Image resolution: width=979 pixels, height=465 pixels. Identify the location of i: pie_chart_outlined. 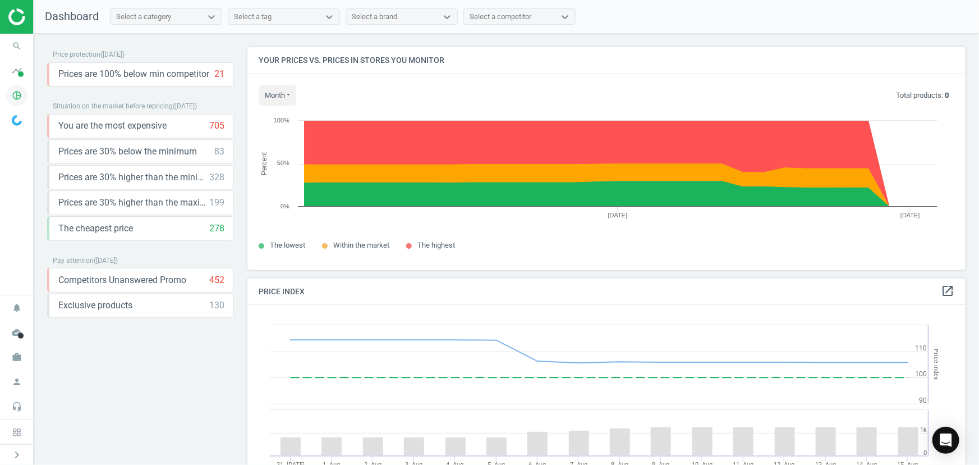
(17, 95).